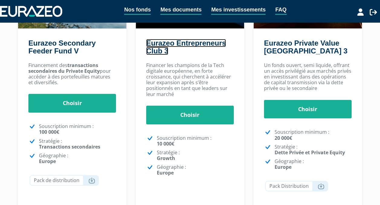 This screenshot has width=380, height=205. What do you see at coordinates (308, 77) in the screenshot?
I see `p: Un fonds ouvert, semi liquide, offrant un accès privilégié aux marchés privés en investissant dan...` at bounding box center [308, 77].